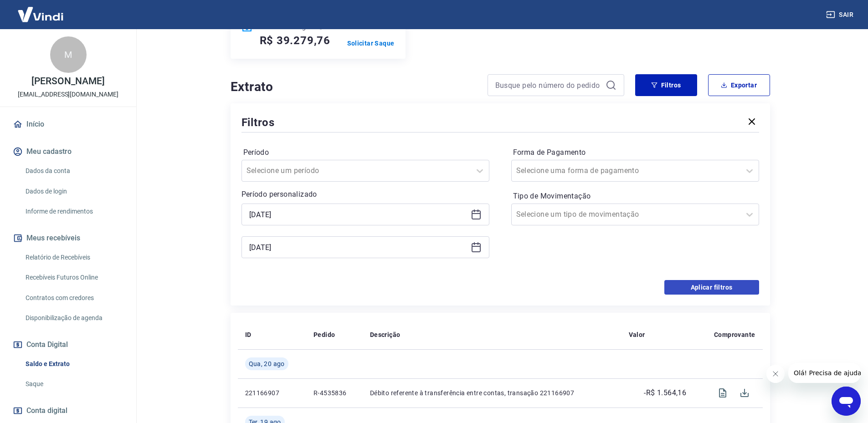 The image size is (868, 423). What do you see at coordinates (353, 87) in the screenshot?
I see `h4: Extrato` at bounding box center [353, 87].